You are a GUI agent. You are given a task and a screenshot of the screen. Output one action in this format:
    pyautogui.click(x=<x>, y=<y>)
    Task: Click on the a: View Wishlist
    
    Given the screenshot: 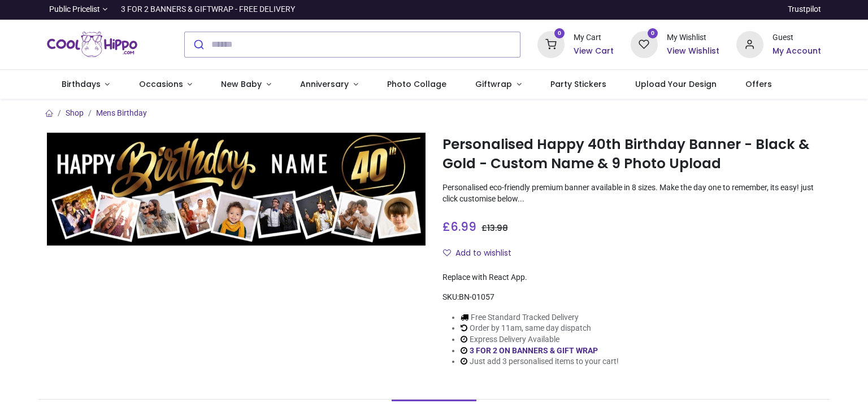 What is the action you would take?
    pyautogui.click(x=693, y=52)
    